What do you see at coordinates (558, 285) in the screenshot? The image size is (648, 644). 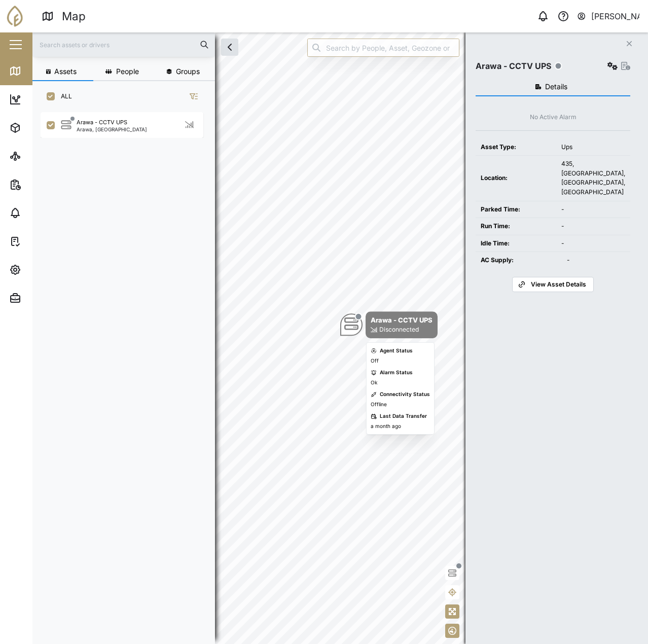 I see `span: View Asset Details` at bounding box center [558, 285].